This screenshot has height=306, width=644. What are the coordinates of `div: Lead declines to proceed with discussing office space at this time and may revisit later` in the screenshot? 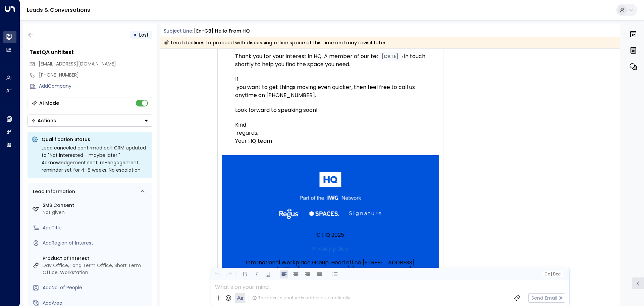 It's located at (275, 42).